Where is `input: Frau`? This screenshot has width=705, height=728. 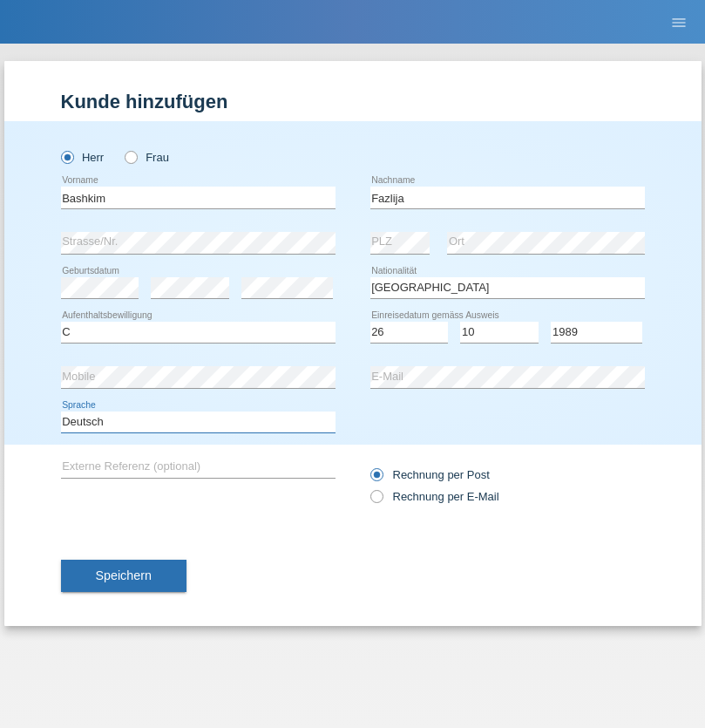 input: Frau is located at coordinates (130, 156).